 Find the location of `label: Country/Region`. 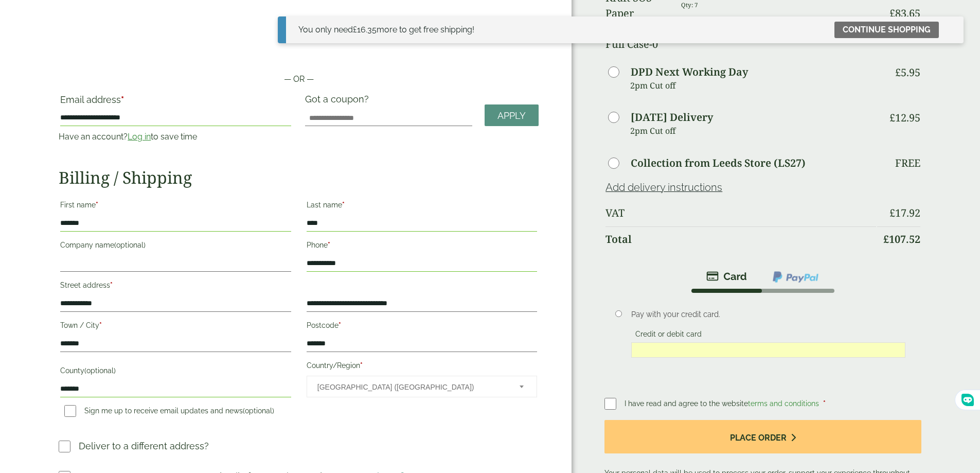

label: Country/Region is located at coordinates (422, 367).